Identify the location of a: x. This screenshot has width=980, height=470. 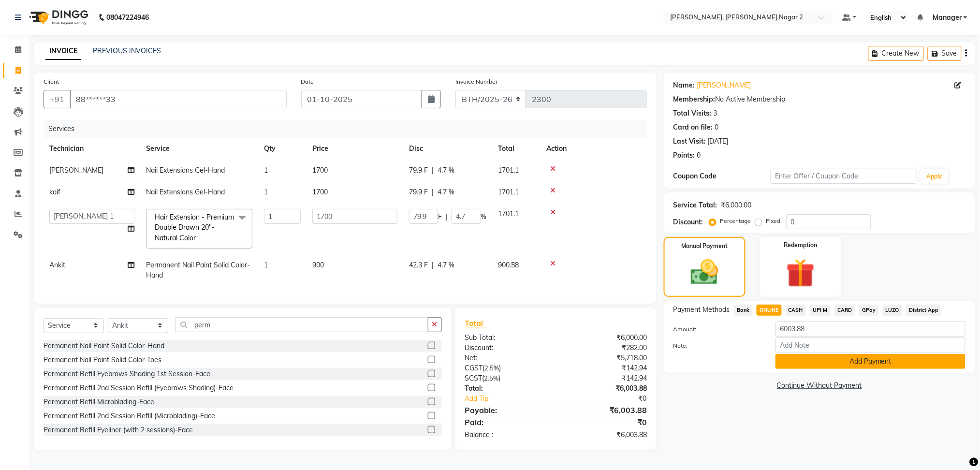
(198, 238).